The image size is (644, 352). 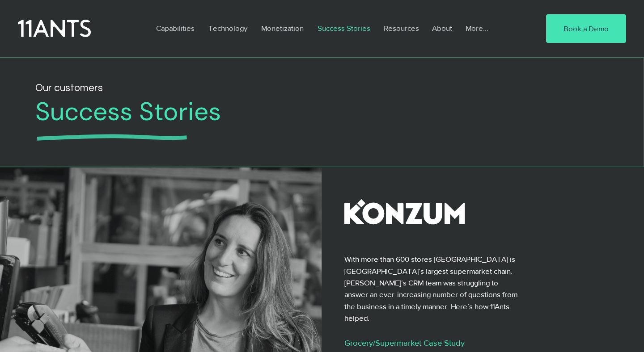 What do you see at coordinates (401, 28) in the screenshot?
I see `a: Resources` at bounding box center [401, 28].